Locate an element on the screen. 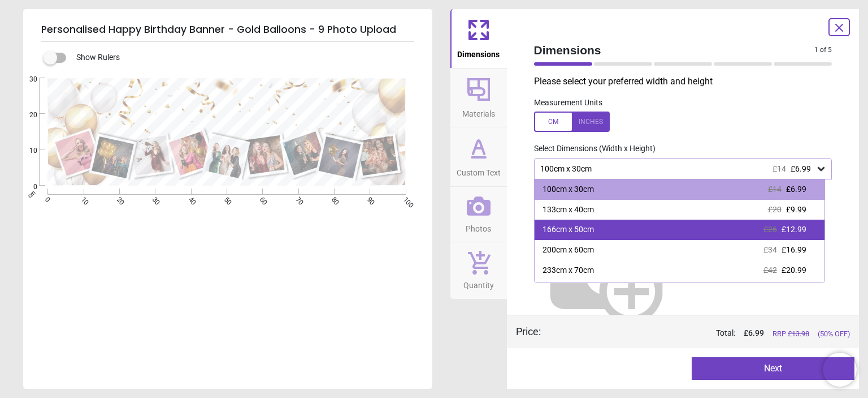 The image size is (868, 398). button: Next is located at coordinates (773, 368).